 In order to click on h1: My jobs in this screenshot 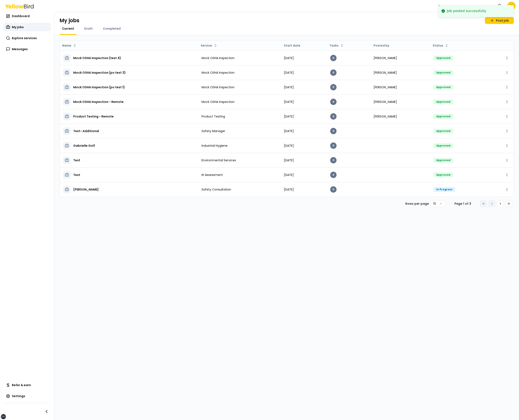, I will do `click(69, 20)`.